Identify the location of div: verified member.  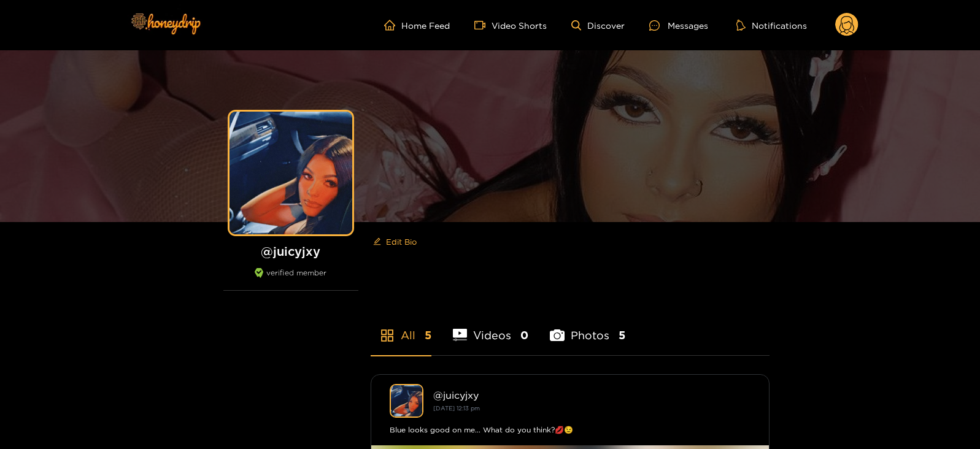
(291, 279).